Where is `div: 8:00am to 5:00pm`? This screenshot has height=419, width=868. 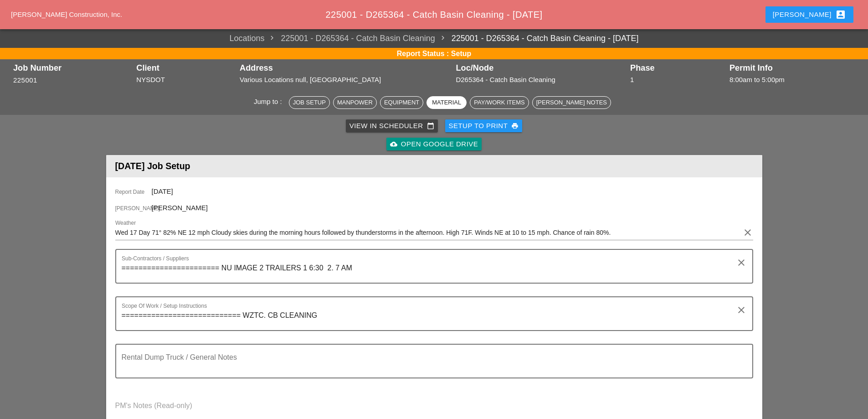 div: 8:00am to 5:00pm is located at coordinates (792, 80).